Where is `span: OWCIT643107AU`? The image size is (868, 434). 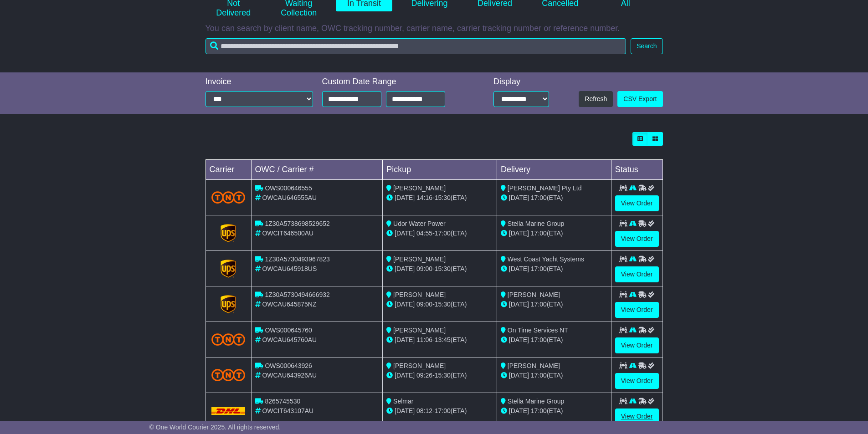
span: OWCIT643107AU is located at coordinates (288, 411).